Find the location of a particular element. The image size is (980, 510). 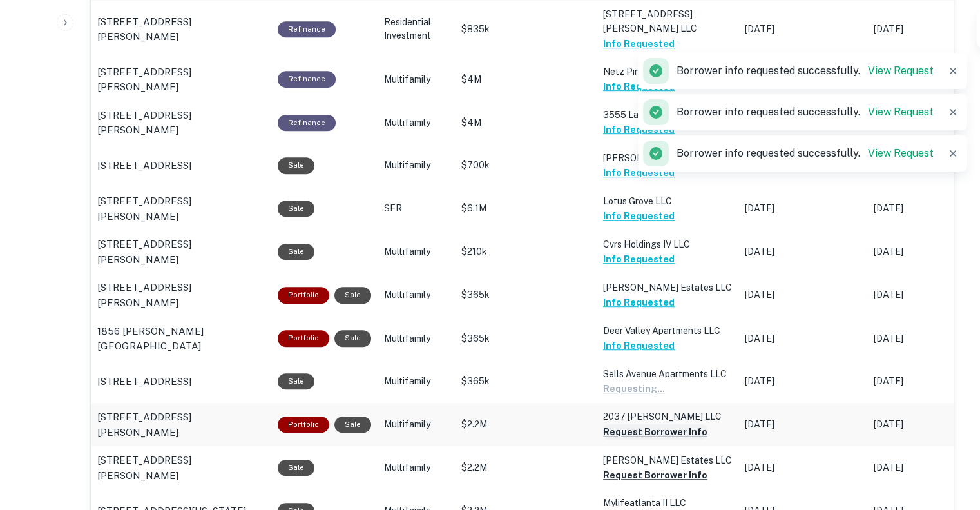

div: Chat Widget is located at coordinates (948, 438).